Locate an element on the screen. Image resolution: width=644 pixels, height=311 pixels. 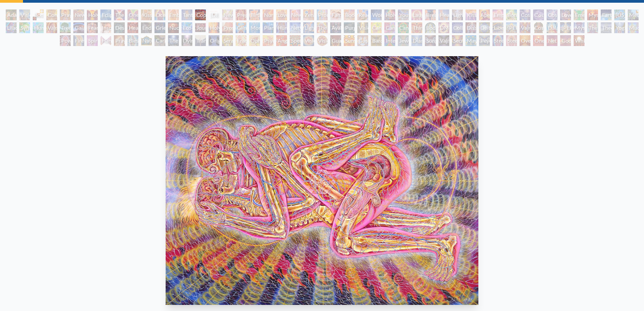
div: Journey of the Wounded Healer is located at coordinates (201, 28).